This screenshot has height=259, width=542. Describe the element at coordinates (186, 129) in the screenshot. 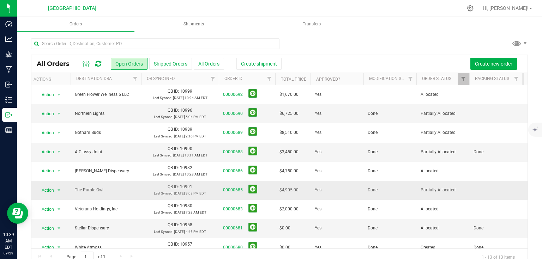

I see `span: 10989` at that location.